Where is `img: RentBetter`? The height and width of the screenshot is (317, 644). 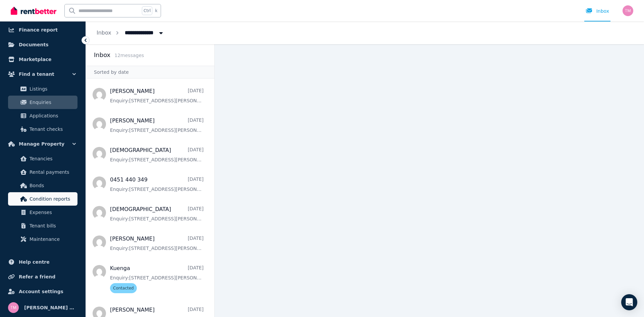
img: RentBetter is located at coordinates (34, 11).